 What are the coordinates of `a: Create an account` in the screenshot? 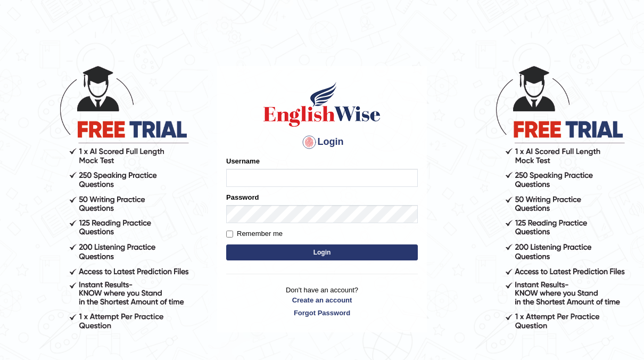 It's located at (322, 300).